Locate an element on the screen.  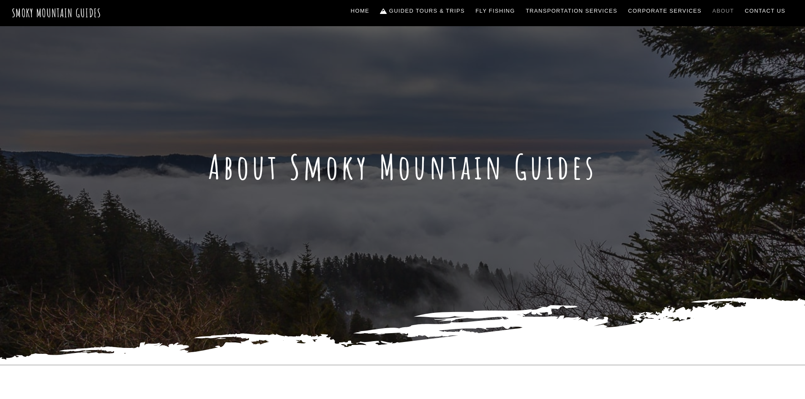
span: Smoky Mountain Guides is located at coordinates (57, 13).